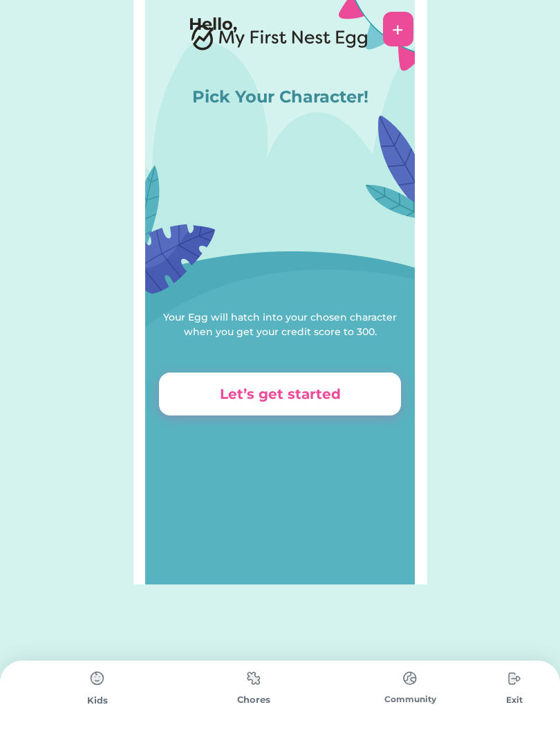  What do you see at coordinates (410, 699) in the screenshot?
I see `div: Community` at bounding box center [410, 699].